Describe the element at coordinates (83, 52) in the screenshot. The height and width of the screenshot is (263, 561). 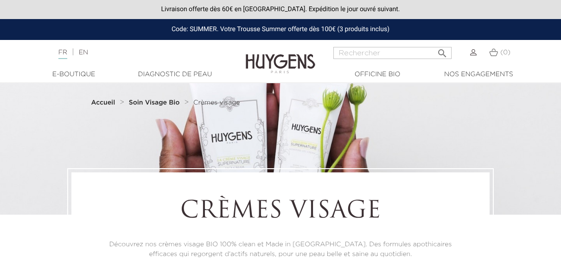
I see `a: EN` at that location.